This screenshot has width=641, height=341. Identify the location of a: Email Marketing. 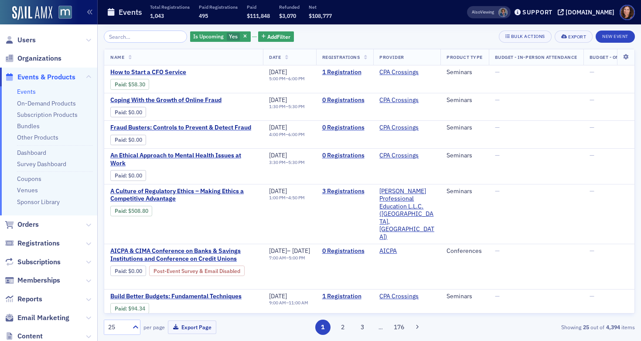
(37, 318).